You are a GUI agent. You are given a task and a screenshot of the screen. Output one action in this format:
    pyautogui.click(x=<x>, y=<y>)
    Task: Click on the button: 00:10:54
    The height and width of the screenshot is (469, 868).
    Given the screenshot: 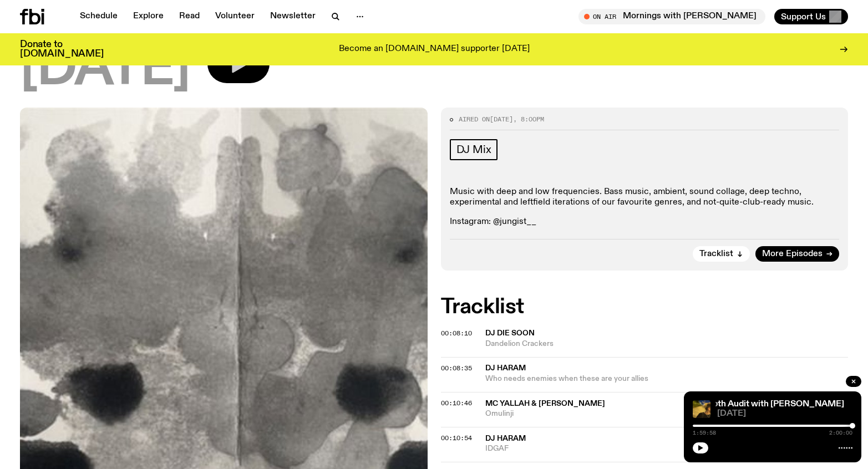 What is the action you would take?
    pyautogui.click(x=456, y=438)
    